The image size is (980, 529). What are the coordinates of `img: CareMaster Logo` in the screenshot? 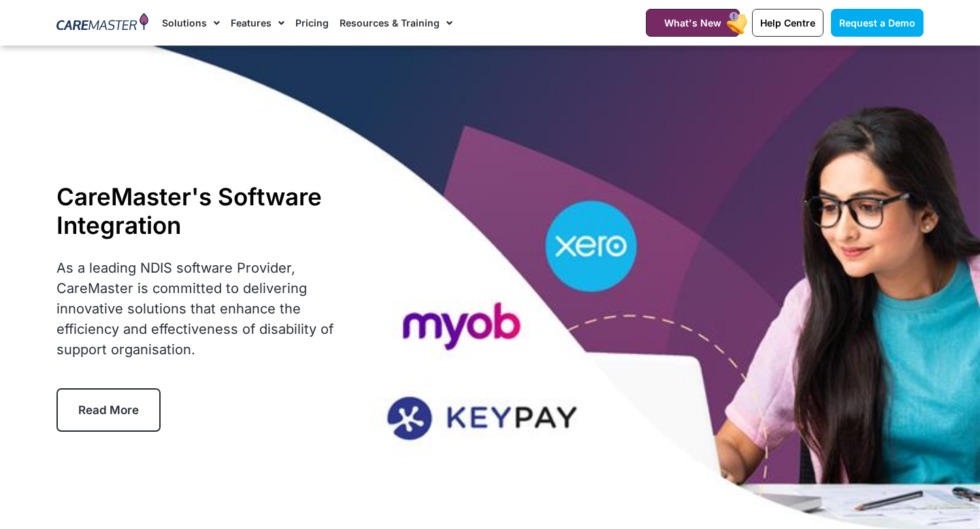 It's located at (102, 23).